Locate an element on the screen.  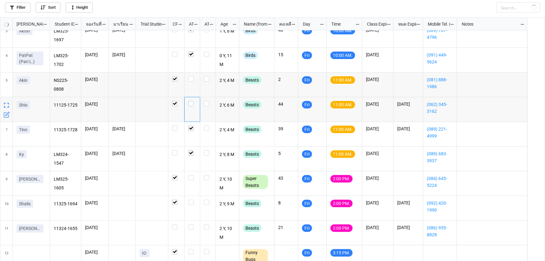
a: (084) 645-5224 is located at coordinates (440, 182).